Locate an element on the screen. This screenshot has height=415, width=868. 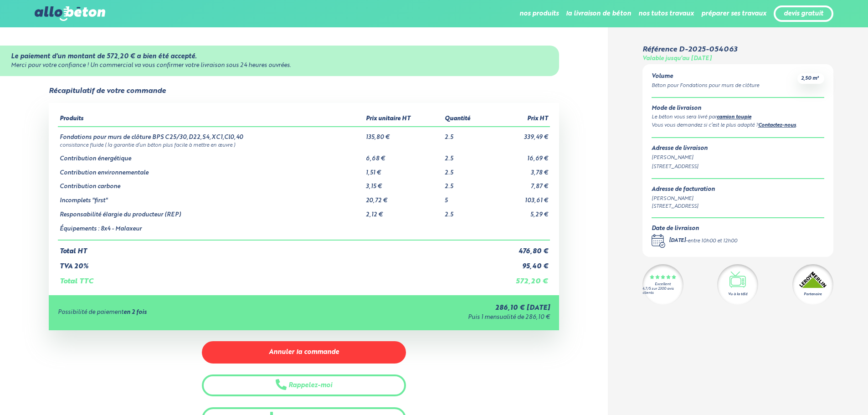
a: Contactez-nous is located at coordinates (777, 125).